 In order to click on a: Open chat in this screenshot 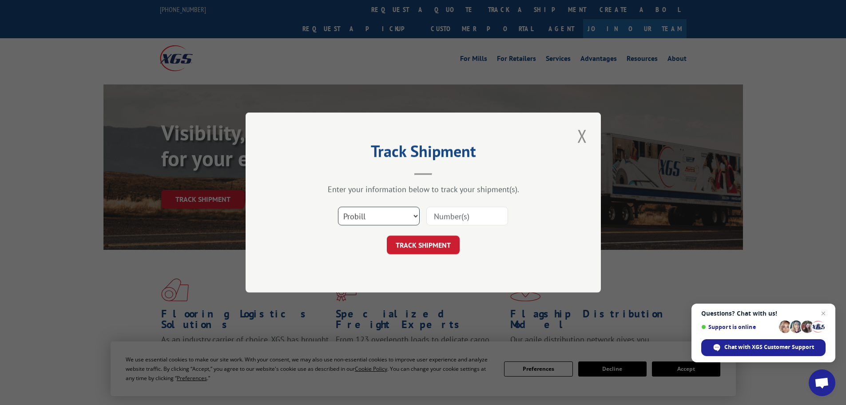, I will do `click(822, 382)`.